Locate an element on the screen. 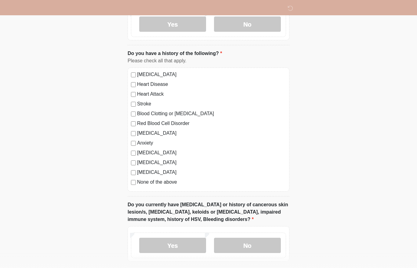 This screenshot has height=268, width=417. input: Stroke is located at coordinates (133, 104).